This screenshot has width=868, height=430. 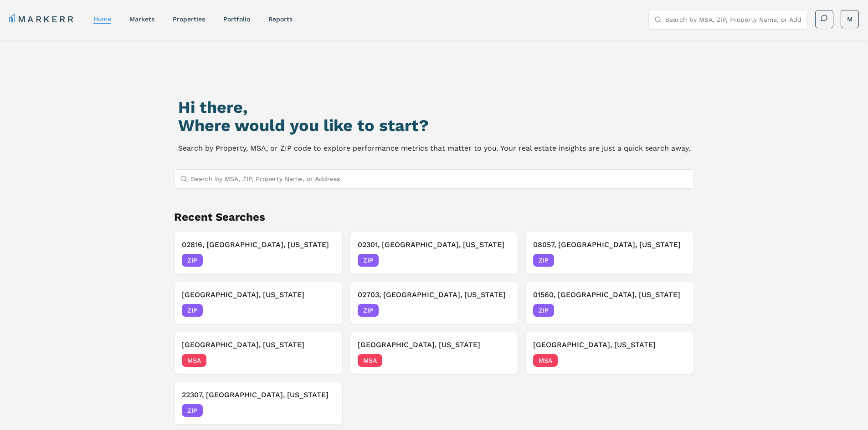 I want to click on a: Portfolio, so click(x=237, y=19).